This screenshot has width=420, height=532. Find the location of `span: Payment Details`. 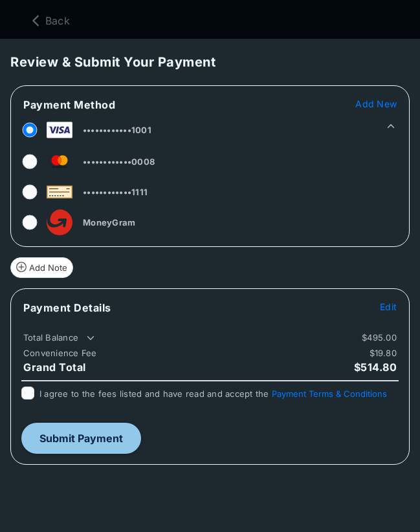

span: Payment Details is located at coordinates (67, 308).